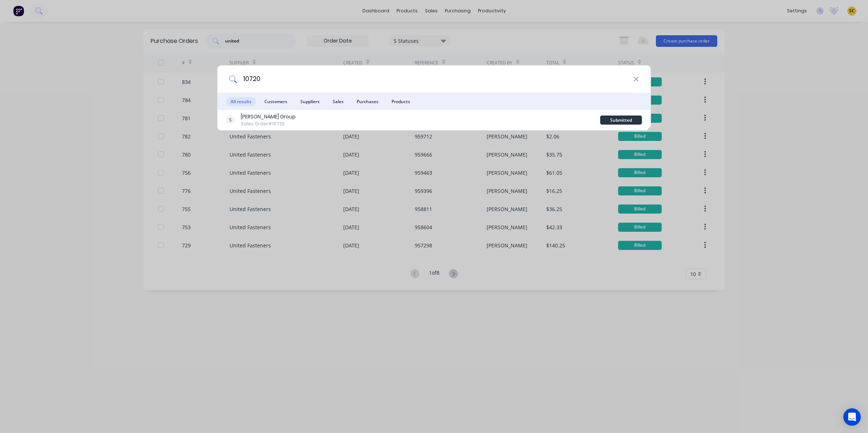 The image size is (868, 433). Describe the element at coordinates (622, 120) in the screenshot. I see `div: Submitted` at that location.